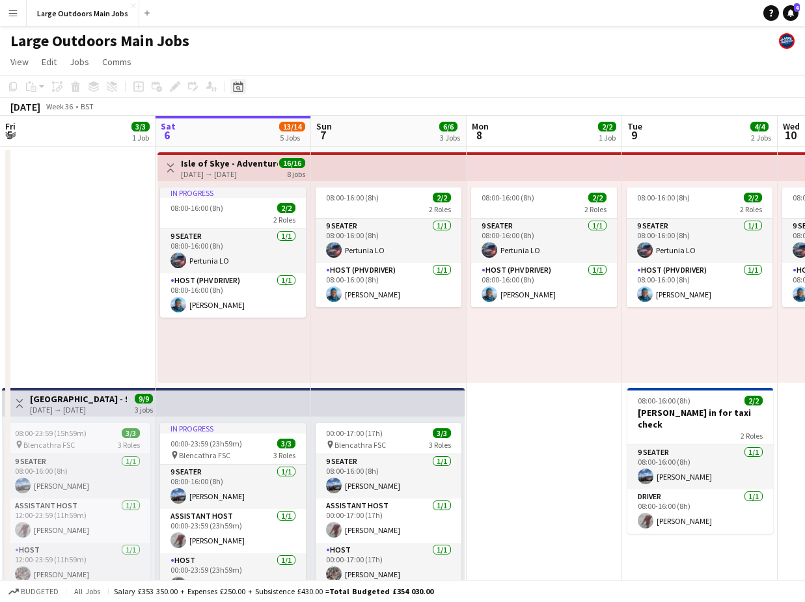  Describe the element at coordinates (10, 126) in the screenshot. I see `span: Fri` at that location.